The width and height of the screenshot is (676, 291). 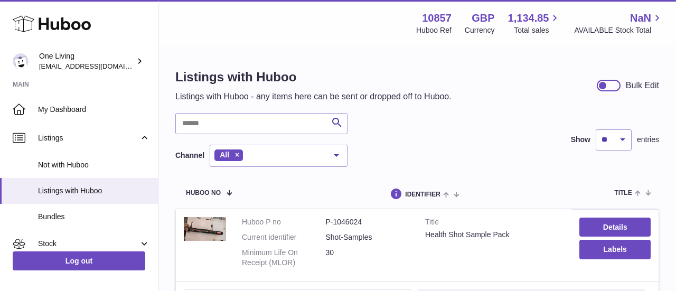 I want to click on dt: Minimum Life On Receipt (MLOR), so click(x=284, y=258).